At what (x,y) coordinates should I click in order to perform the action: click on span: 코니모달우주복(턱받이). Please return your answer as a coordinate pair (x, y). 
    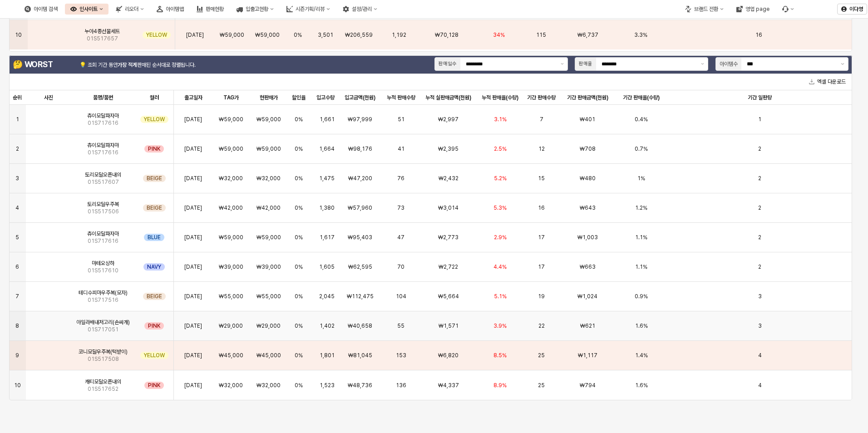
    Looking at the image, I should click on (103, 352).